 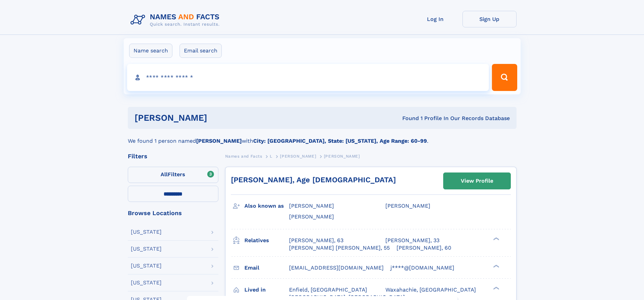 I want to click on button: Search Button, so click(x=504, y=77).